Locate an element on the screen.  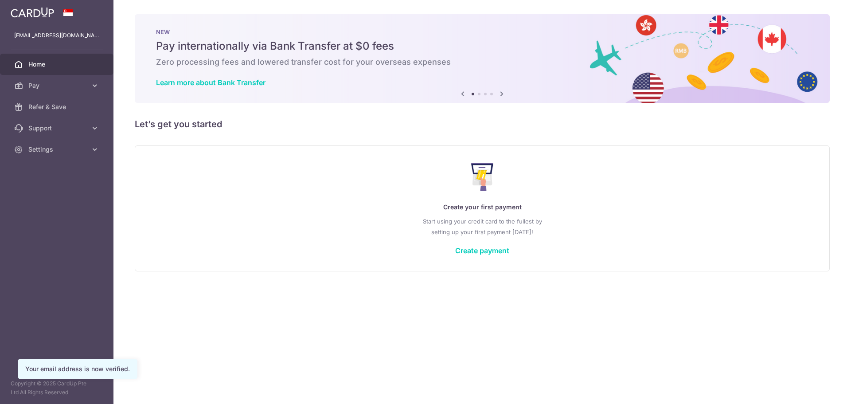
p: NEW is located at coordinates (482, 32).